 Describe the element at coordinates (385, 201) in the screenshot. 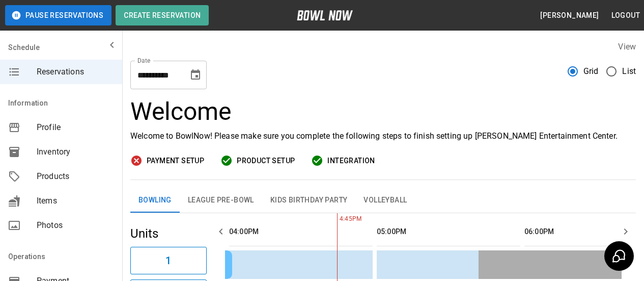

I see `button: Volleyball` at that location.